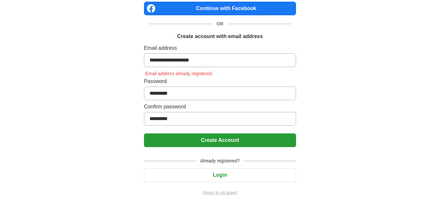  What do you see at coordinates (220, 8) in the screenshot?
I see `a: Continue with Facebook` at bounding box center [220, 8].